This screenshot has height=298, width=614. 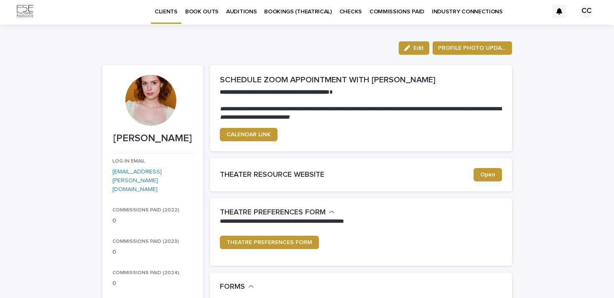 I want to click on span: COMMISSIONS PAID (2022), so click(x=146, y=210).